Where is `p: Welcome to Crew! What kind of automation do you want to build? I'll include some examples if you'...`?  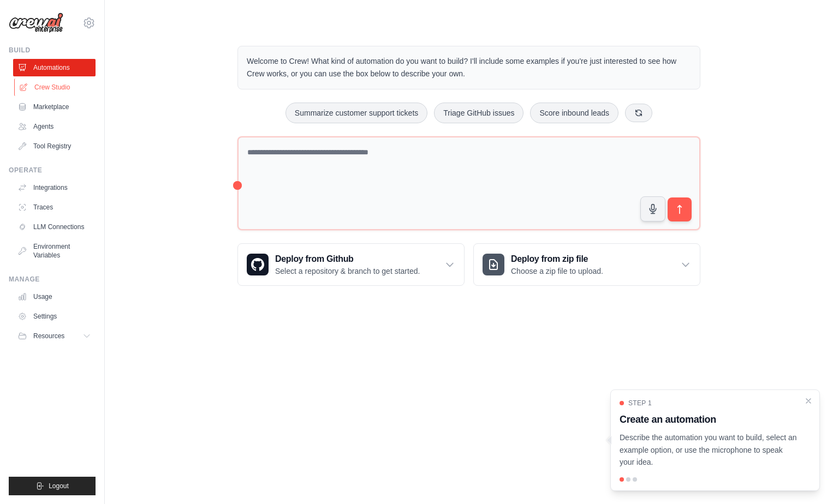 p: Welcome to Crew! What kind of automation do you want to build? I'll include some examples if you'... is located at coordinates (469, 68).